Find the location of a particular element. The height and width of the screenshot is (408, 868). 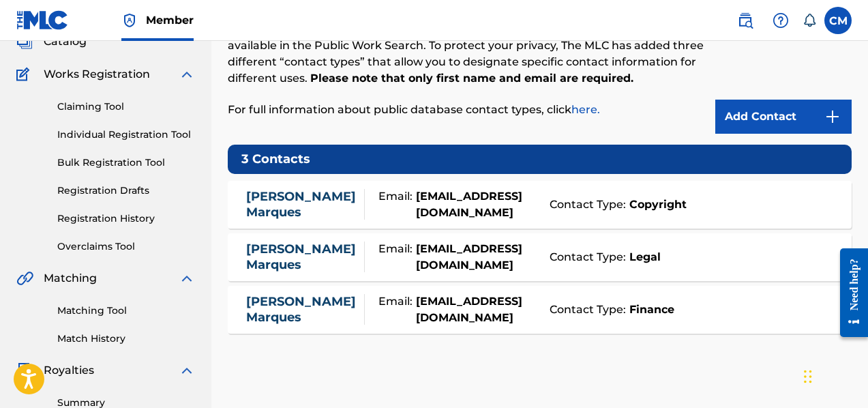

a: Registration Drafts is located at coordinates (126, 190).